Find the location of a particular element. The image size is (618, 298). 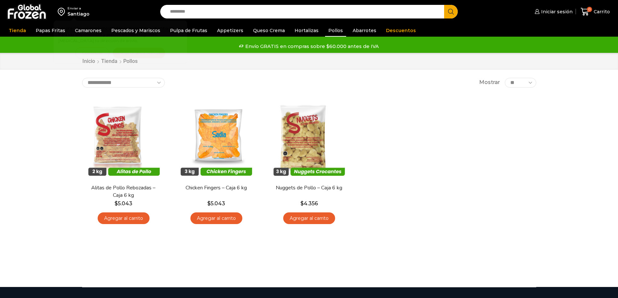

a: Chicken Fingers – Caja 6 kg is located at coordinates (216, 188).